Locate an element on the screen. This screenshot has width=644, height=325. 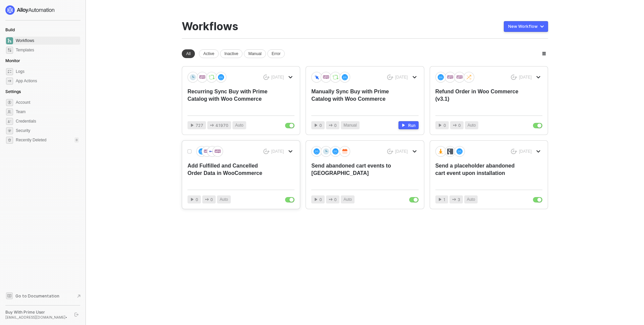
span: dashboard is located at coordinates (9, 41).